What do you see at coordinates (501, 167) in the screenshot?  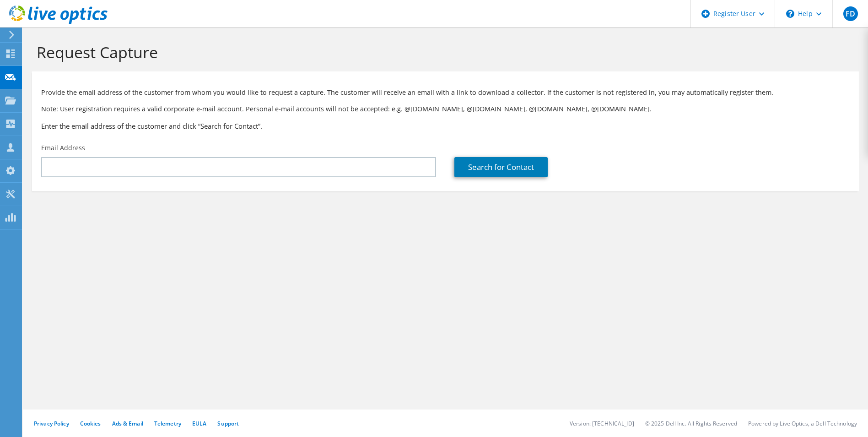 I see `a: Search for Contact` at bounding box center [501, 167].